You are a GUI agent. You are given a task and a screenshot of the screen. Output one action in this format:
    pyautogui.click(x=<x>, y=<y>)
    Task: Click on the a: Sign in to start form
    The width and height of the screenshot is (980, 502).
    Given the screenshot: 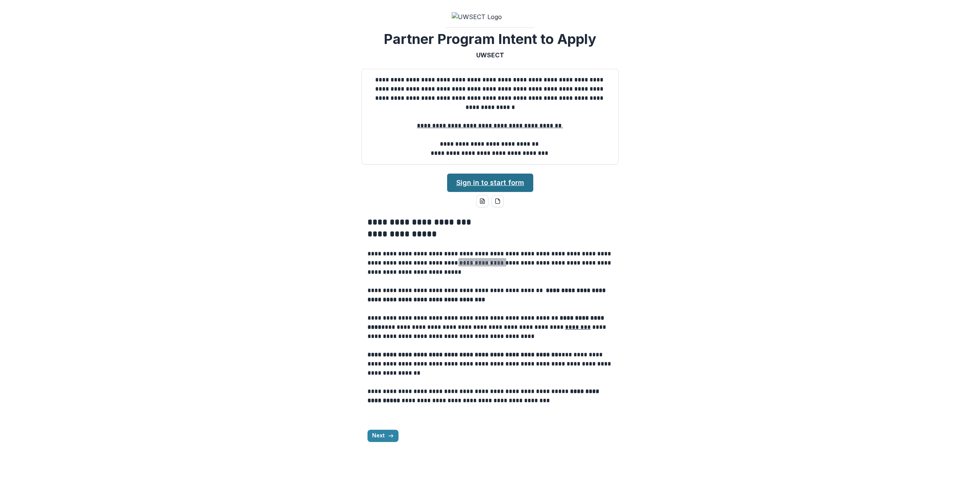 What is the action you would take?
    pyautogui.click(x=490, y=183)
    